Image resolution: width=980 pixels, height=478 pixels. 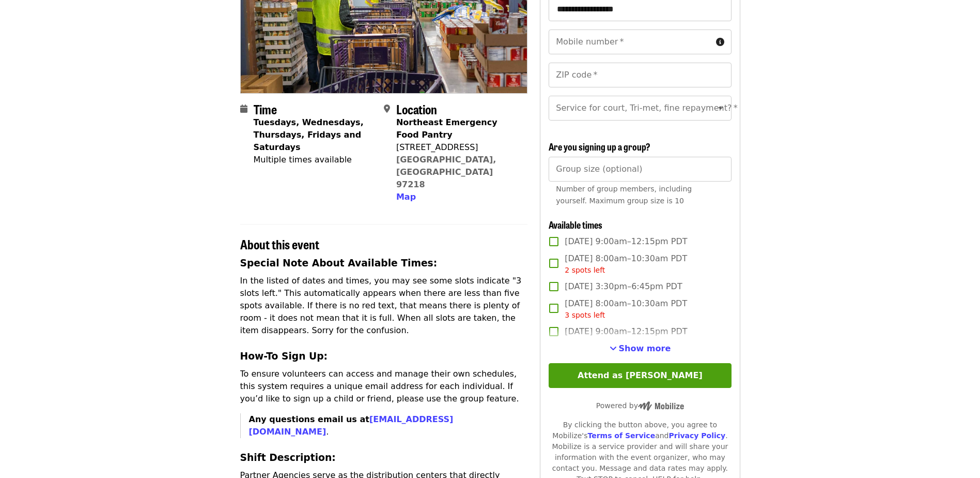 What do you see at coordinates (639, 75) in the screenshot?
I see `input: ZIP code` at bounding box center [639, 75].